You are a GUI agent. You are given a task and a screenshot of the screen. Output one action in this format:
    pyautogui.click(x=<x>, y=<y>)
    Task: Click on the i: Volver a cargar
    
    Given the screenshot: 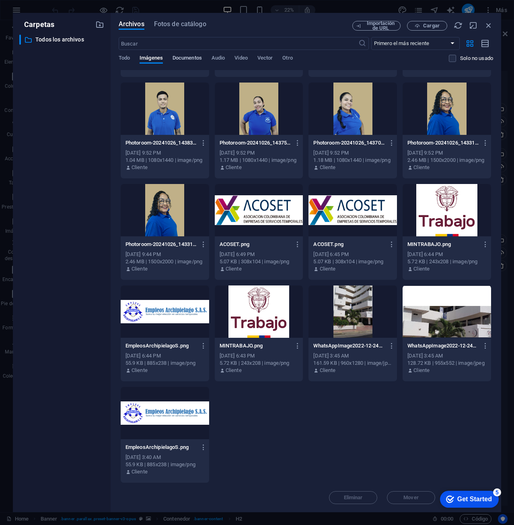 What is the action you would take?
    pyautogui.click(x=459, y=25)
    